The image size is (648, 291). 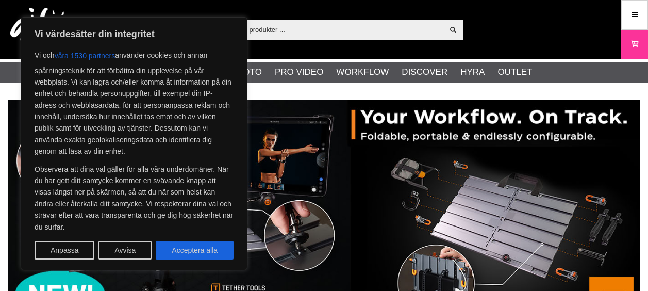 What do you see at coordinates (337, 29) in the screenshot?
I see `input: Sök produkter ...` at bounding box center [337, 29].